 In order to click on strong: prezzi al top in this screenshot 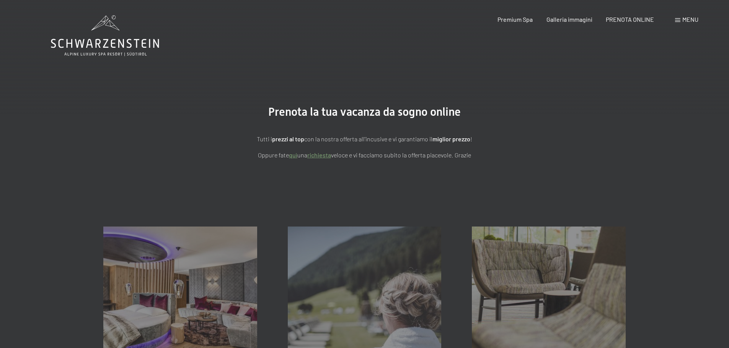, I will do `click(288, 139)`.